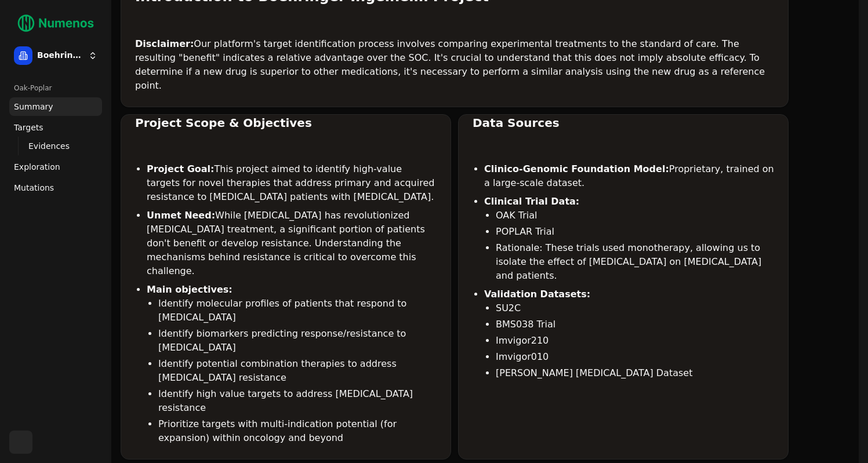 The image size is (868, 463). I want to click on strong: Unmet Need:, so click(180, 215).